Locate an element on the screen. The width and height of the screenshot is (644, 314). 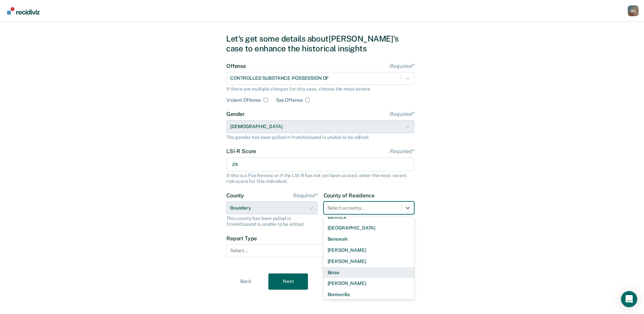
div: Bannock is located at coordinates (369, 217).